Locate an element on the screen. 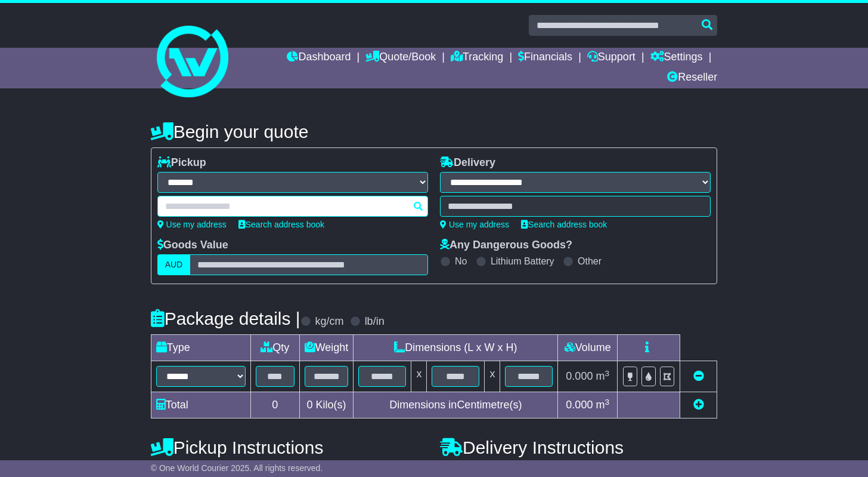  a: Reseller is located at coordinates (692, 79).